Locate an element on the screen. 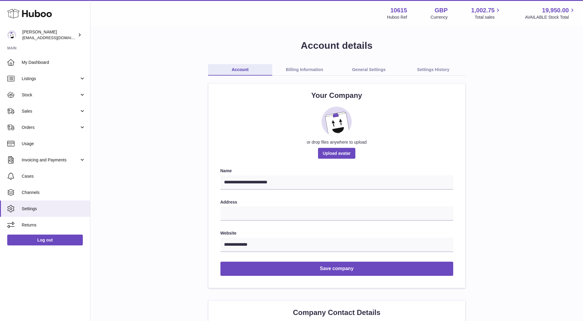 Image resolution: width=583 pixels, height=321 pixels. div: or drop files anywhere to upload is located at coordinates (337, 142).